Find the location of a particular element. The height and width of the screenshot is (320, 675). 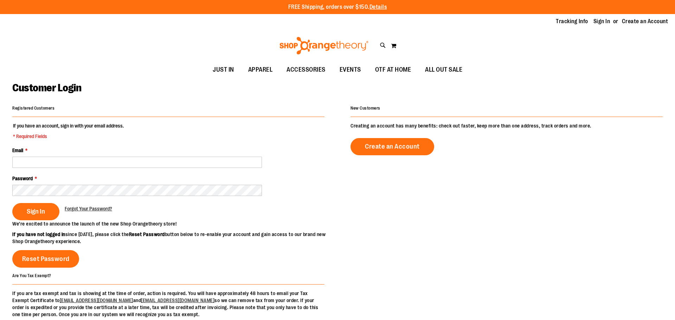

strong: Reset Password is located at coordinates (147, 234).